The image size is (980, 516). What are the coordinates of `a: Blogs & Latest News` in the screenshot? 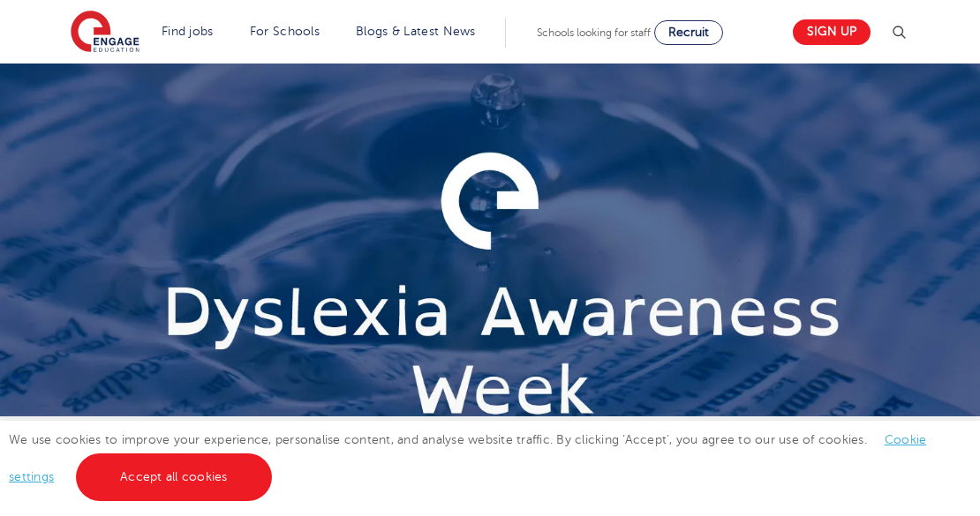 It's located at (416, 31).